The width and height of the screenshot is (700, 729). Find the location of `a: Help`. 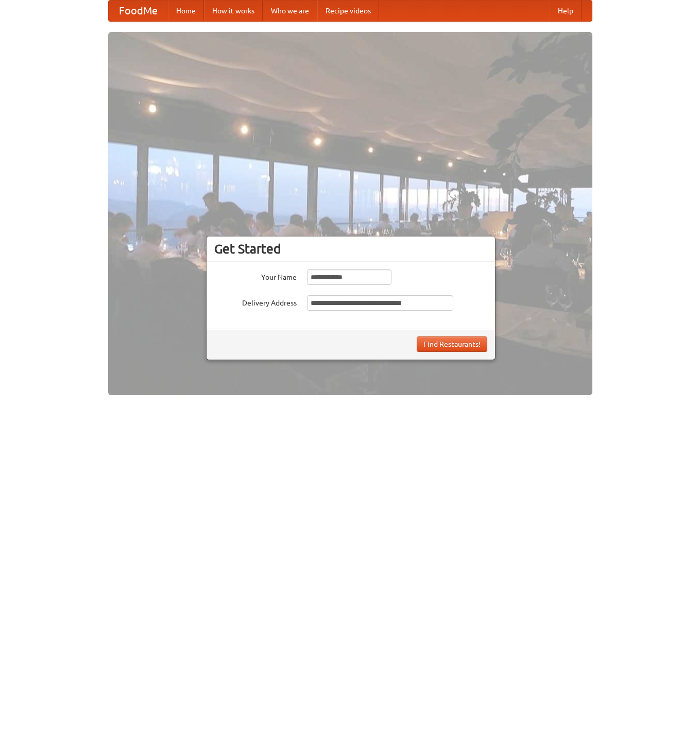

a: Help is located at coordinates (566, 11).